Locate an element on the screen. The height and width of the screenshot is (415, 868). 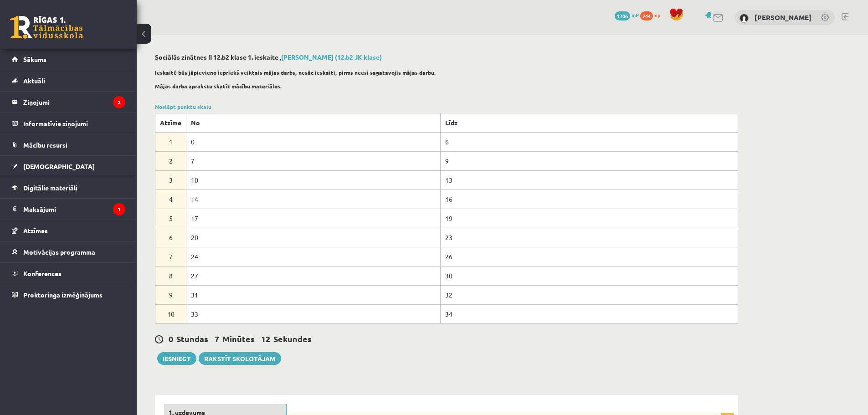
a: Informatīvie ziņojumi is located at coordinates (68, 123).